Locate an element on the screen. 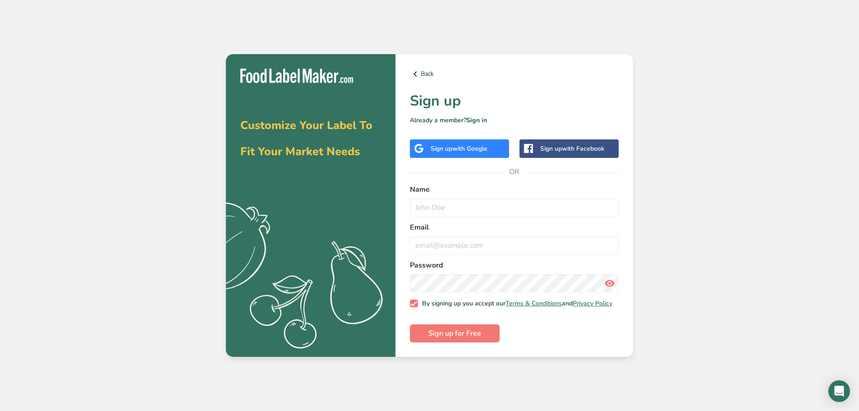  a: Privacy Policy is located at coordinates (593, 303).